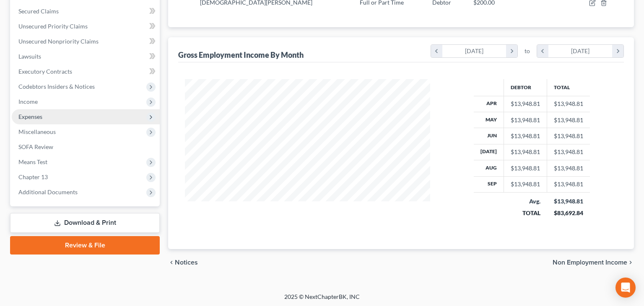 The height and width of the screenshot is (306, 644). I want to click on span: Means Test, so click(33, 162).